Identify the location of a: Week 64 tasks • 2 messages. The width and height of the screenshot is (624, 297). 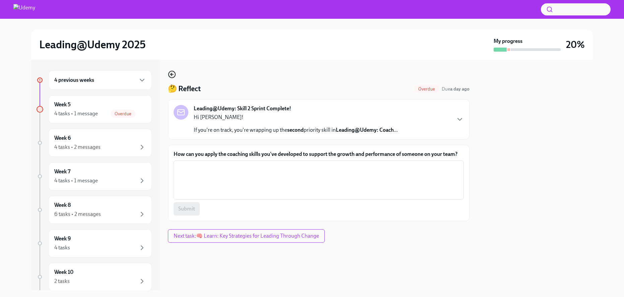
(94, 143).